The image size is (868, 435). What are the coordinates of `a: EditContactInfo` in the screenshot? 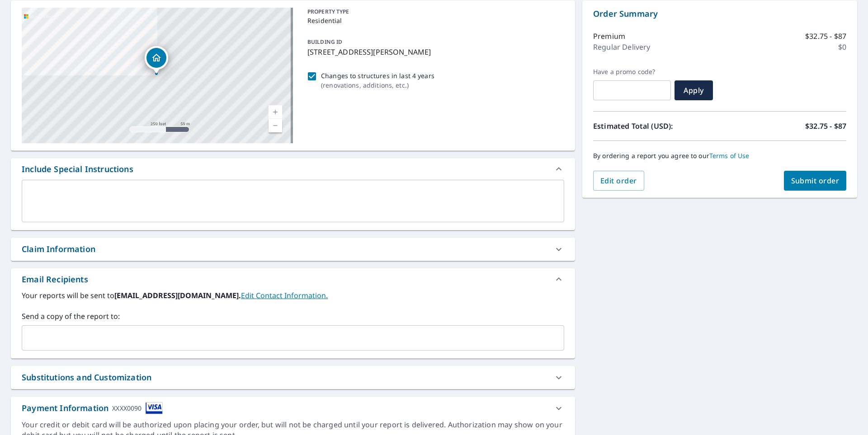 It's located at (284, 296).